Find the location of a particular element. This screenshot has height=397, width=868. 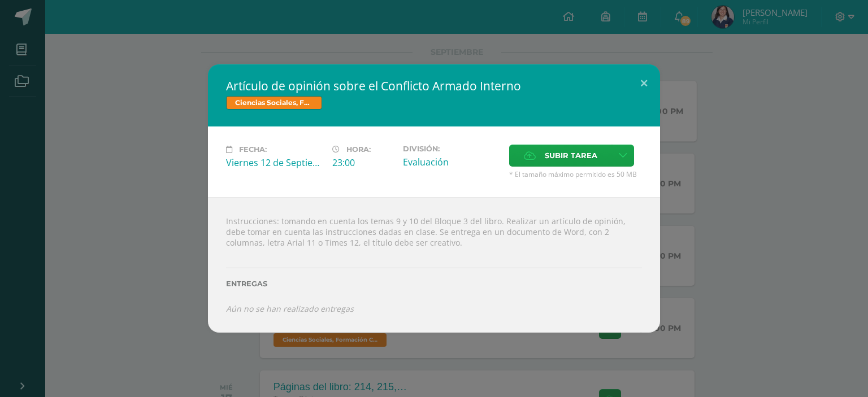

div: Viernes 12 de Septiembre is located at coordinates (274, 163).